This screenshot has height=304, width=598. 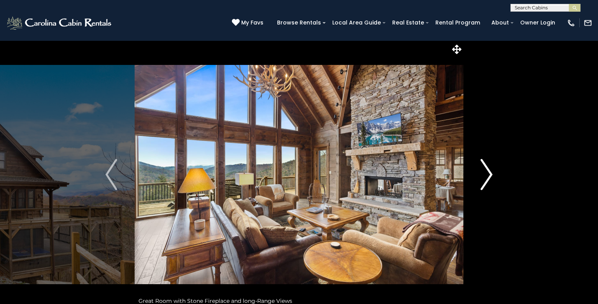 I want to click on a: My Favs, so click(x=248, y=23).